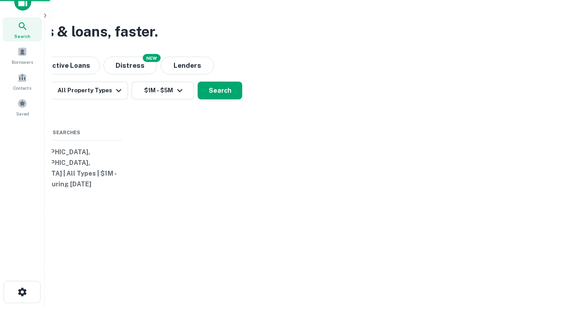  Describe the element at coordinates (22, 36) in the screenshot. I see `span: Search` at that location.